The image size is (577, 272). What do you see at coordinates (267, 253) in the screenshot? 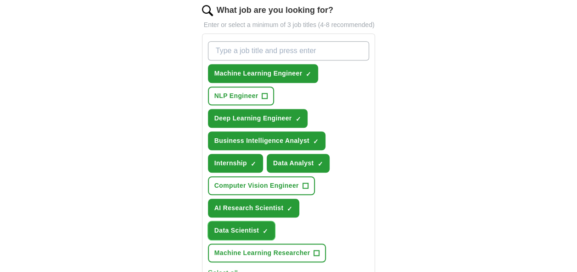
I see `button: Machine Learning Researcher` at bounding box center [267, 253].